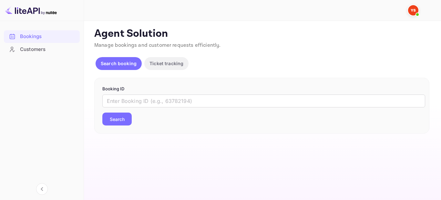  I want to click on img: LiteAPI logo, so click(31, 10).